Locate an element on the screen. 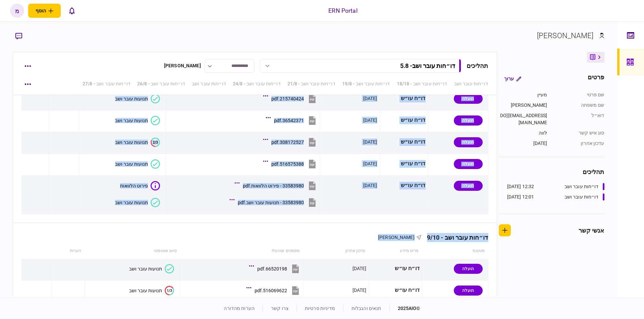 The width and height of the screenshot is (644, 319). a: דו״חות עובר ושב - 27/8 is located at coordinates (106, 84).